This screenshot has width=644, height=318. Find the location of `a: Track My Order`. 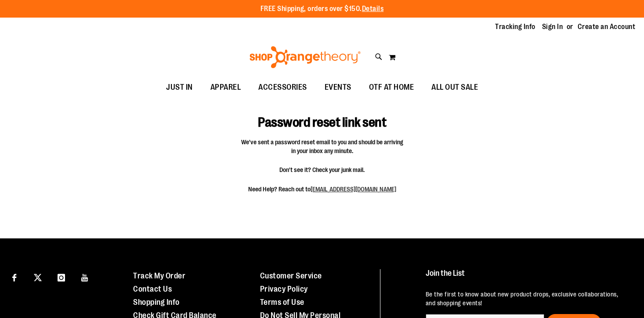

a: Track My Order is located at coordinates (159, 276).